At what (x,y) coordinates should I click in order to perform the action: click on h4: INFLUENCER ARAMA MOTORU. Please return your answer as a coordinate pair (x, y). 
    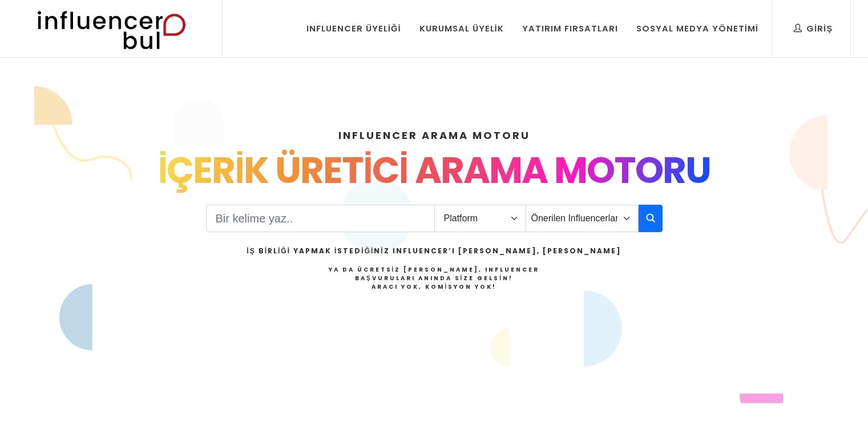
    Looking at the image, I should click on (434, 135).